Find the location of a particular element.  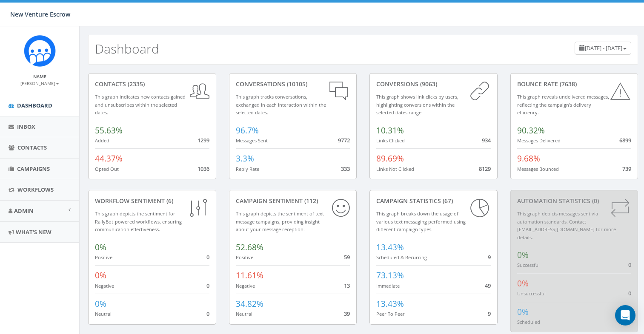

span: Inbox is located at coordinates (26, 126).